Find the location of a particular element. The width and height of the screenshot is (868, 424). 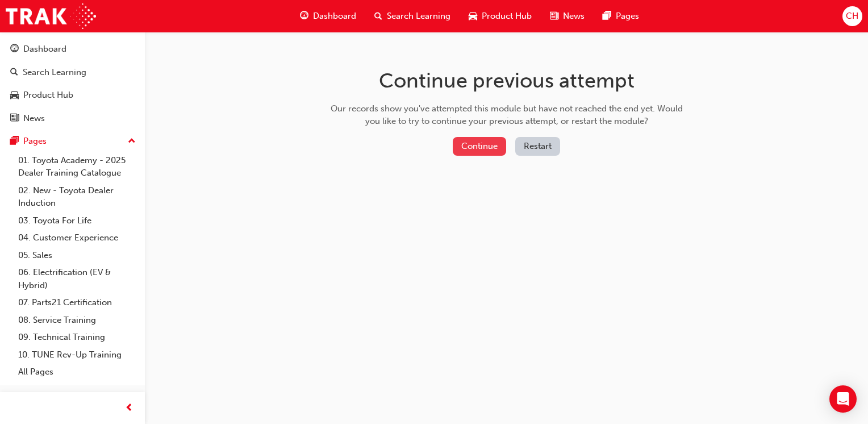

button: Restart is located at coordinates (537, 146).